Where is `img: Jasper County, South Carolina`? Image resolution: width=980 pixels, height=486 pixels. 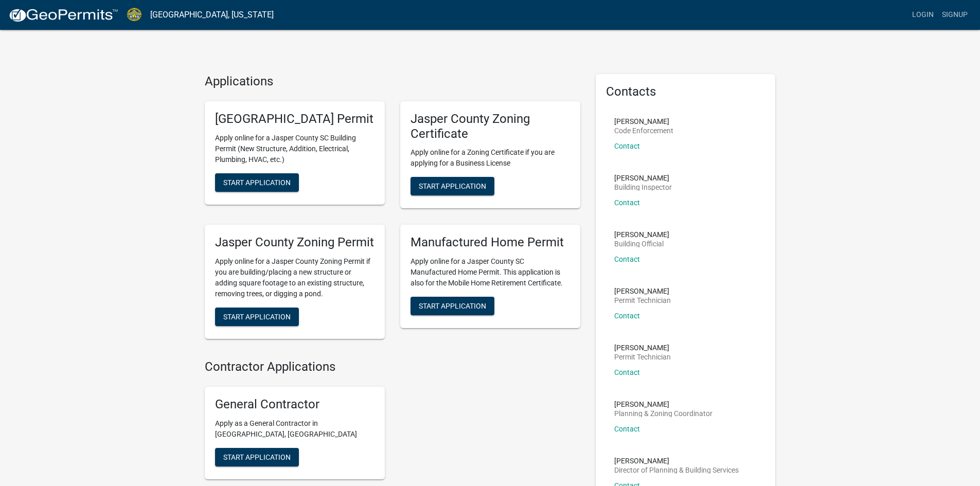
img: Jasper County, South Carolina is located at coordinates (134, 14).